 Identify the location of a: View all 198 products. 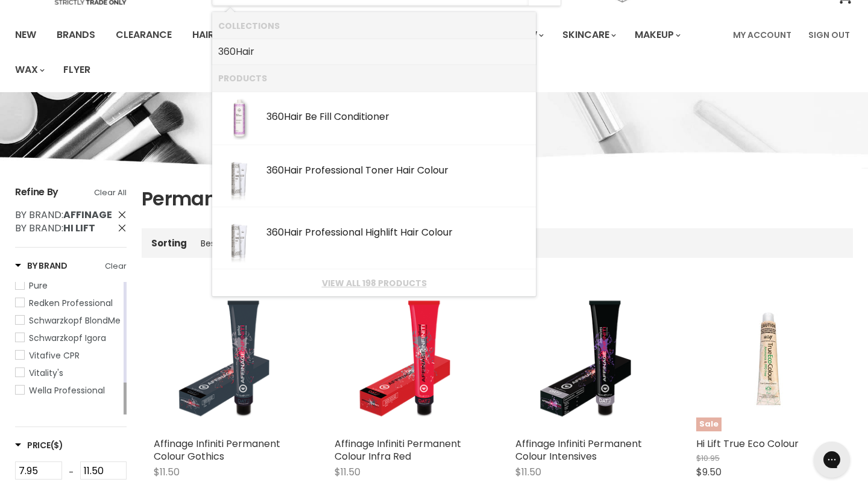
(374, 283).